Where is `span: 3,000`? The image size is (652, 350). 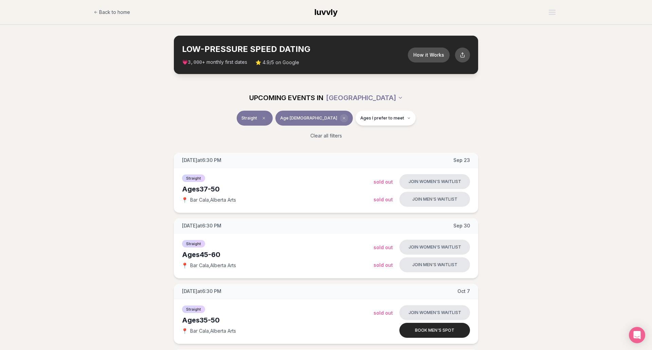 span: 3,000 is located at coordinates (195, 62).